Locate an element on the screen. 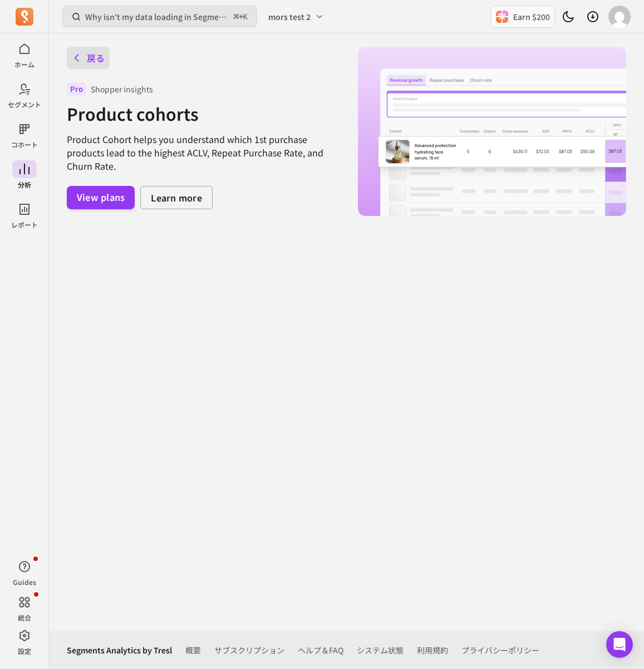  p: Product Cohort helps you understand which 1st purchase products lead to the highest ACLV, Repeat ... is located at coordinates (201, 153).